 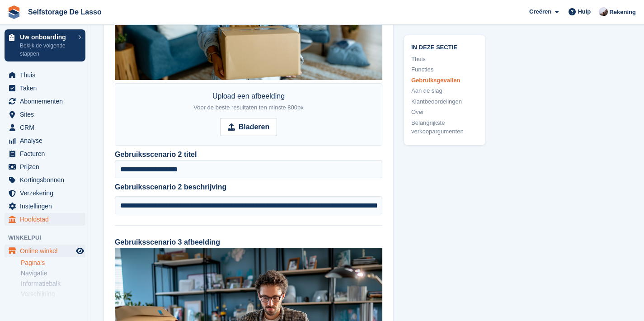 What do you see at coordinates (47, 154) in the screenshot?
I see `span: Facturen` at bounding box center [47, 154].